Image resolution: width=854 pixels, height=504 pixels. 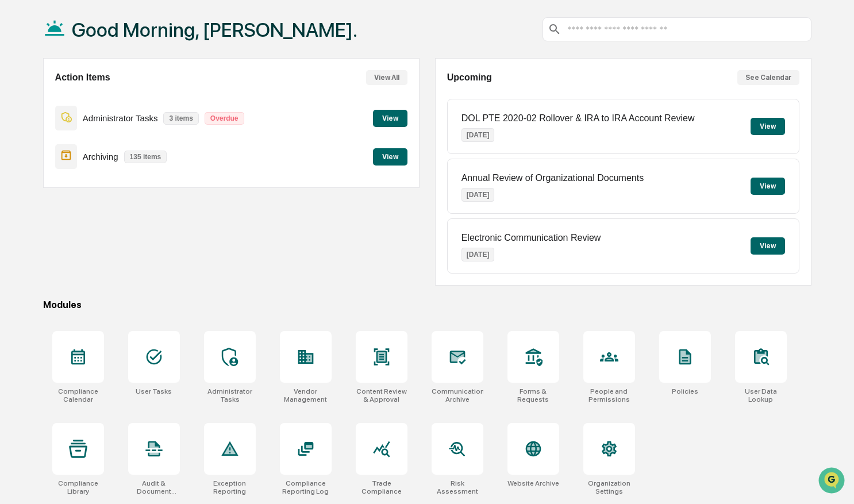 What do you see at coordinates (305, 395) in the screenshot?
I see `div: Vendor Management` at bounding box center [305, 395].